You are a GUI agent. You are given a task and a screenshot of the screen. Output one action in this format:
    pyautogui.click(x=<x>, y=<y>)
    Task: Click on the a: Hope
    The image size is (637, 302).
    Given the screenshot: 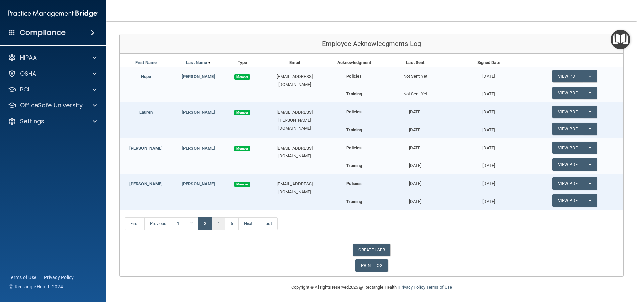 What is the action you would take?
    pyautogui.click(x=146, y=76)
    